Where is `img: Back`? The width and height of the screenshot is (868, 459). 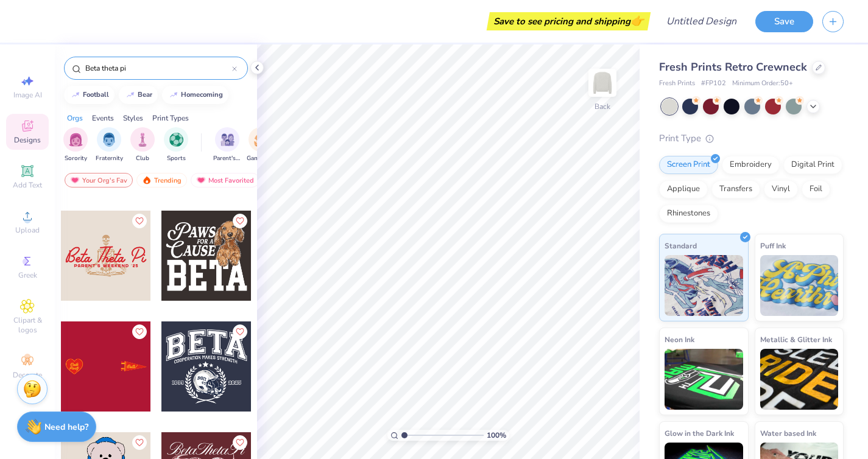 img: Back is located at coordinates (603, 83).